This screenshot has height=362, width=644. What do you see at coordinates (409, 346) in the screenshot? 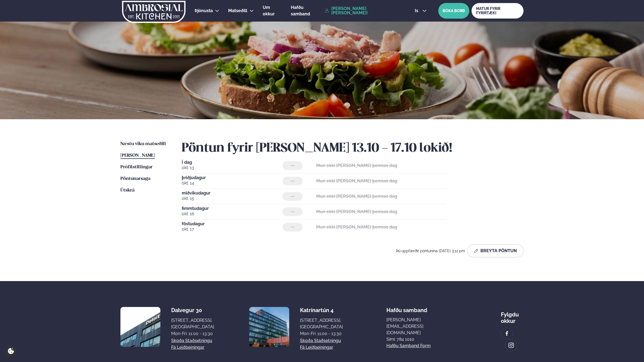
I see `a: Hafðu samband form` at bounding box center [409, 346].